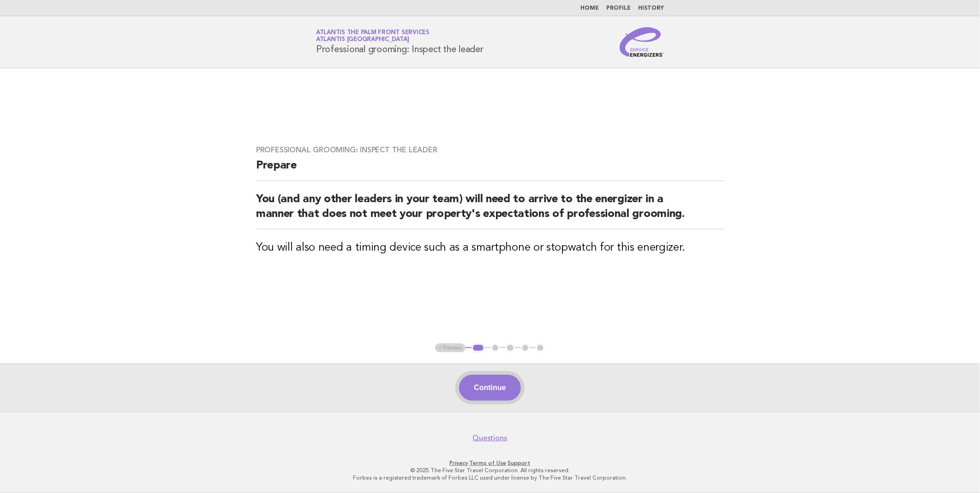  What do you see at coordinates (488, 463) in the screenshot?
I see `a: Terms of Use` at bounding box center [488, 463].